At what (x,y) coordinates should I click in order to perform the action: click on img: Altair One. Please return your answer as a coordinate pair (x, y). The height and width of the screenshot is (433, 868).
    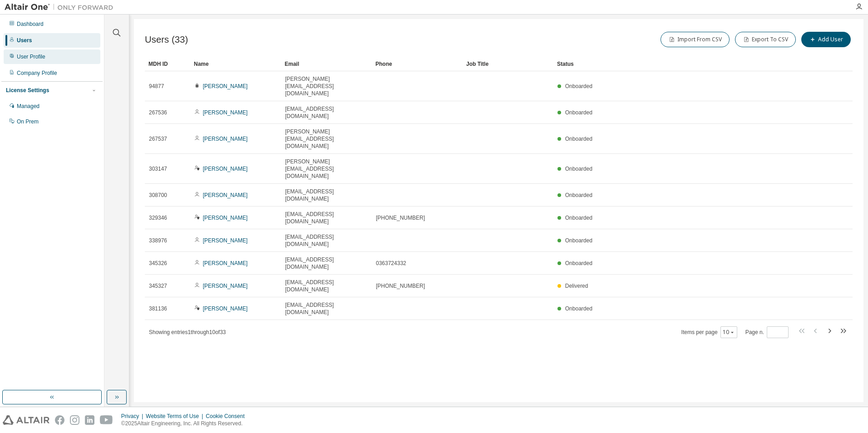
    Looking at the image, I should click on (61, 7).